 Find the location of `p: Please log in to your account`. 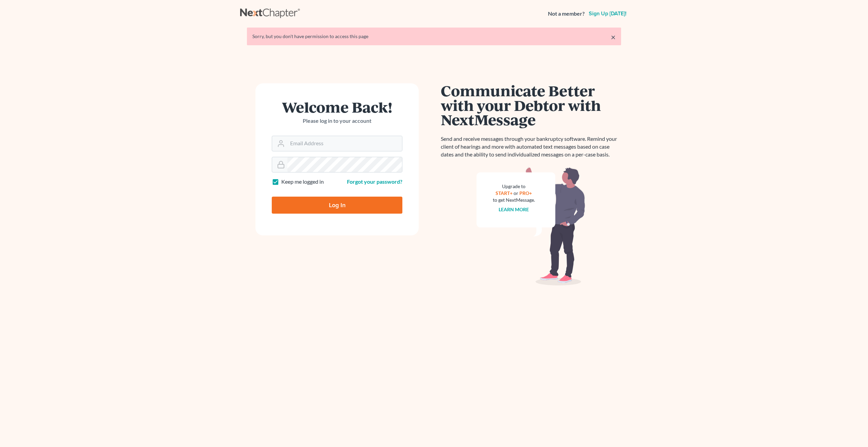

p: Please log in to your account is located at coordinates (337, 121).